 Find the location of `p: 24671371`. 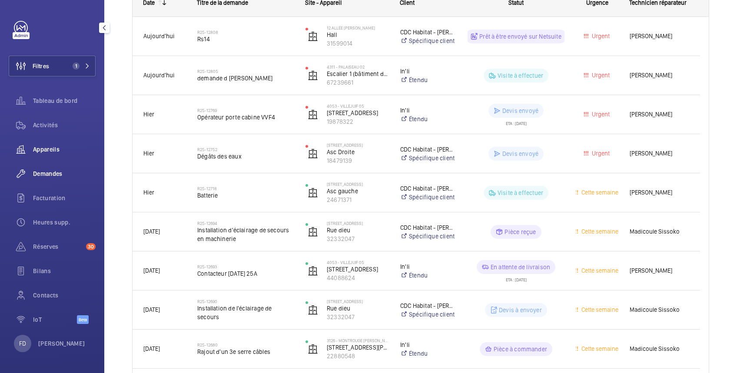

p: 24671371 is located at coordinates (358, 200).